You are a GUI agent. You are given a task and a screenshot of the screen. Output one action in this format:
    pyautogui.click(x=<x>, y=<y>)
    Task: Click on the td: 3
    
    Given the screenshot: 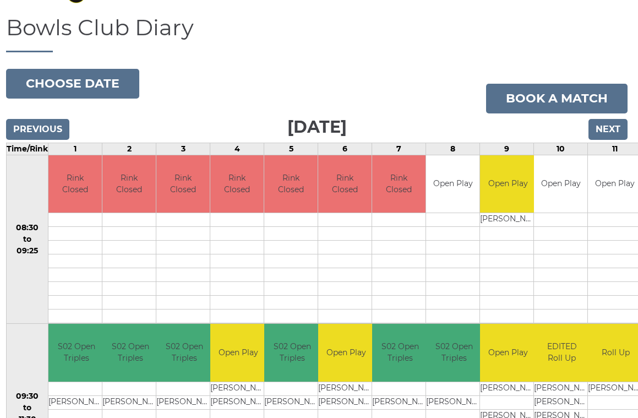 What is the action you would take?
    pyautogui.click(x=183, y=149)
    